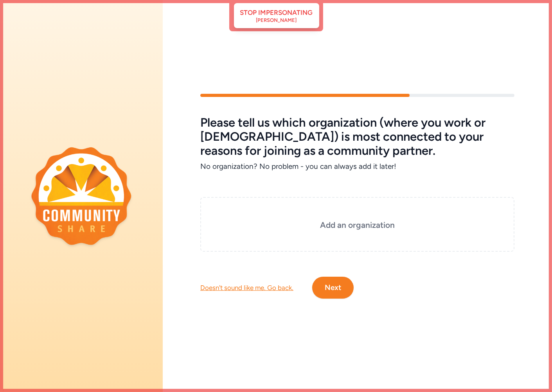 This screenshot has width=552, height=392. I want to click on img: logo, so click(81, 196).